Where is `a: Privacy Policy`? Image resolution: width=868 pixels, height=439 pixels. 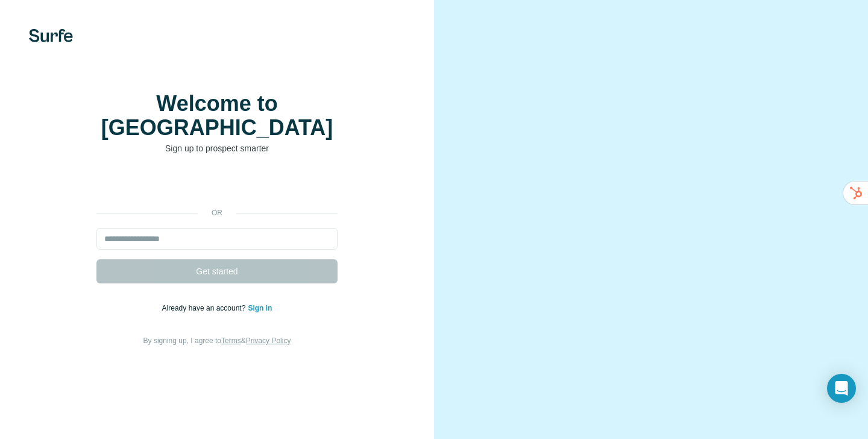 a: Privacy Policy is located at coordinates (268, 340).